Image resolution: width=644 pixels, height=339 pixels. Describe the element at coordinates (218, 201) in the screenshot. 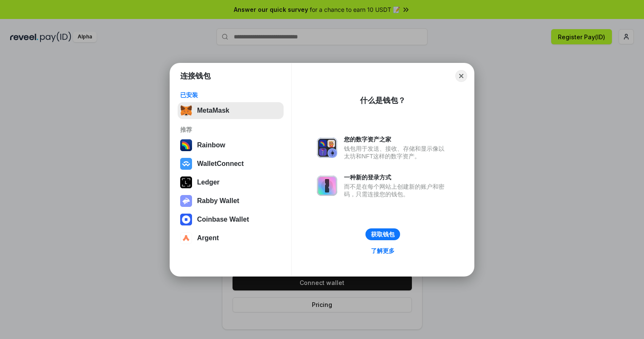

I see `div: Rabby Wallet` at that location.